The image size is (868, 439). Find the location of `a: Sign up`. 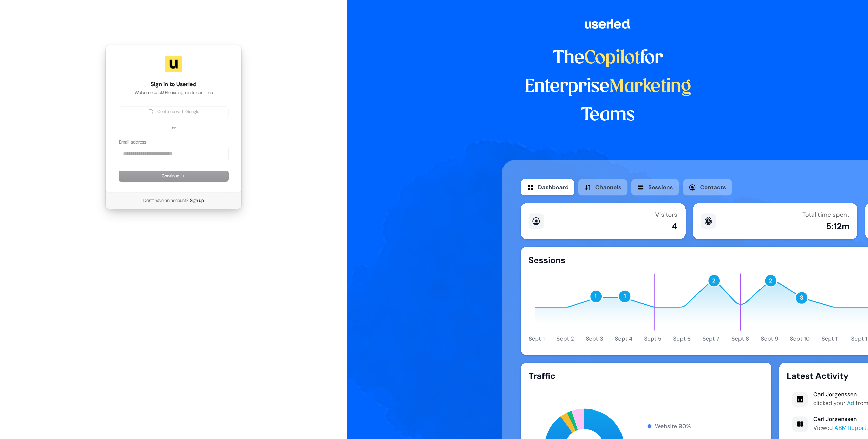

a: Sign up is located at coordinates (197, 201).